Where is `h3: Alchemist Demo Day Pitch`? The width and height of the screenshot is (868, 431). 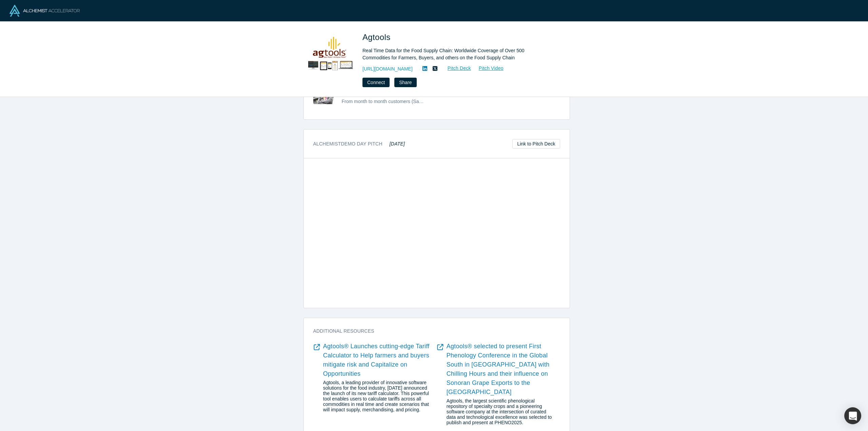 h3: Alchemist Demo Day Pitch is located at coordinates (359, 143).